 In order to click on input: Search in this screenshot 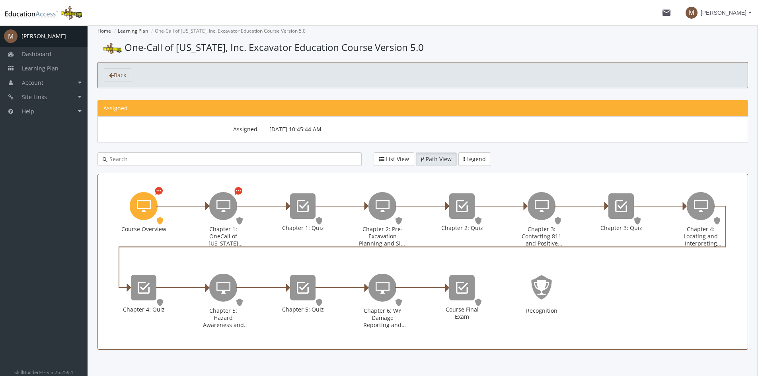, I will do `click(232, 159)`.